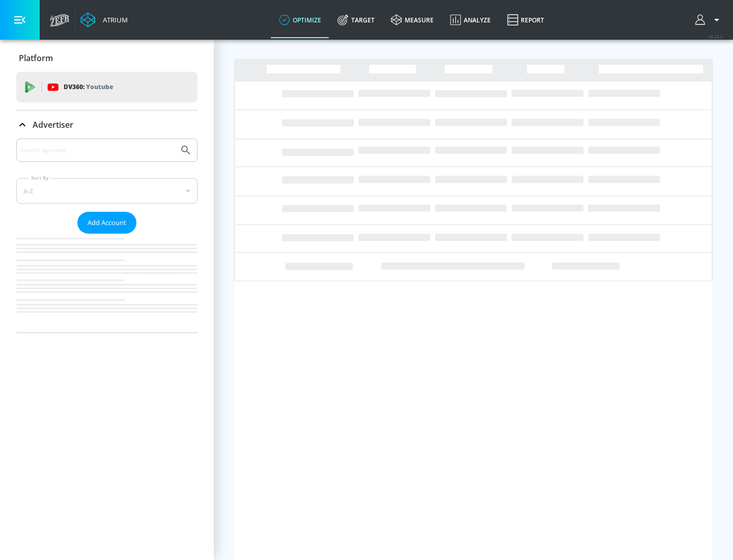 The height and width of the screenshot is (560, 733). Describe the element at coordinates (88, 87) in the screenshot. I see `p: DV360:` at that location.